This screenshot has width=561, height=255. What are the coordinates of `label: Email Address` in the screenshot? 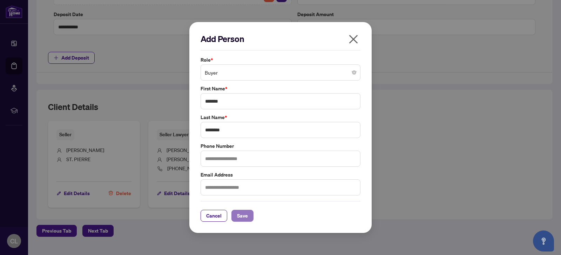 It's located at (280, 175).